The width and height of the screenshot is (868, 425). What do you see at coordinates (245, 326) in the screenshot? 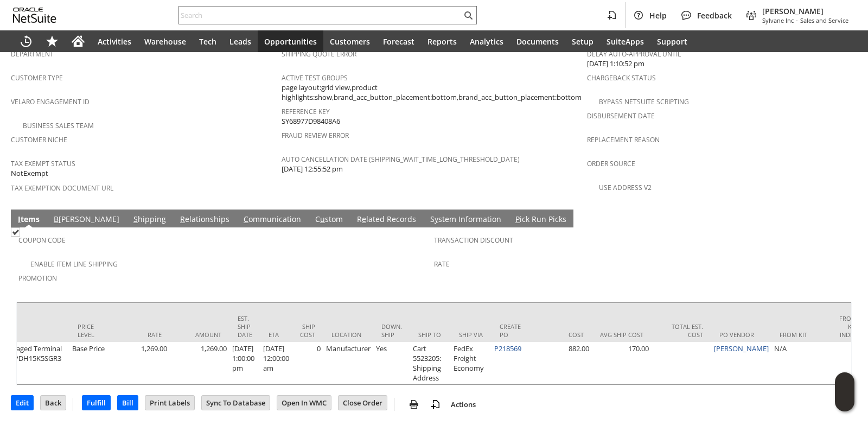
I see `div: Est. Ship Date` at bounding box center [245, 326].